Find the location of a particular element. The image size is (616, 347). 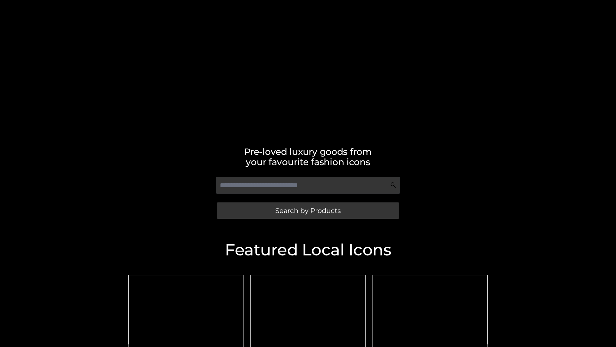

img: Search Icon is located at coordinates (394, 185).